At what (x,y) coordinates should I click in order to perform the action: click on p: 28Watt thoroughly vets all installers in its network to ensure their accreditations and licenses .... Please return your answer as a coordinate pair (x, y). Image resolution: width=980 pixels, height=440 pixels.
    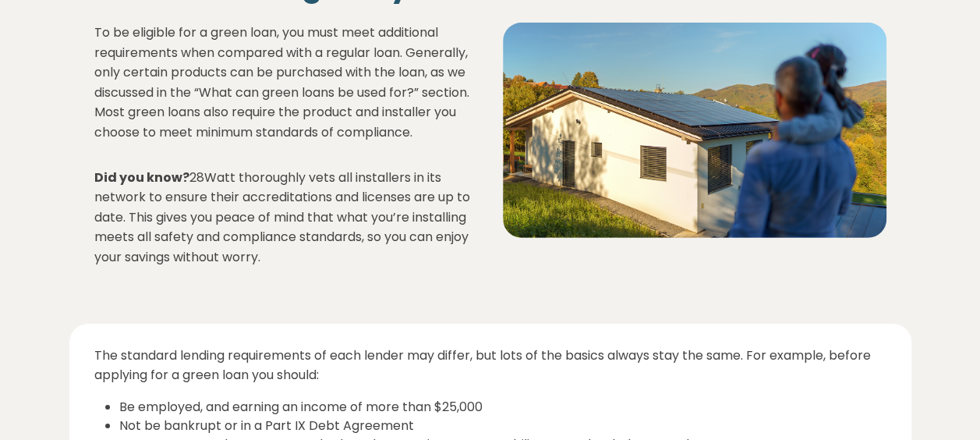
    Looking at the image, I should click on (286, 217).